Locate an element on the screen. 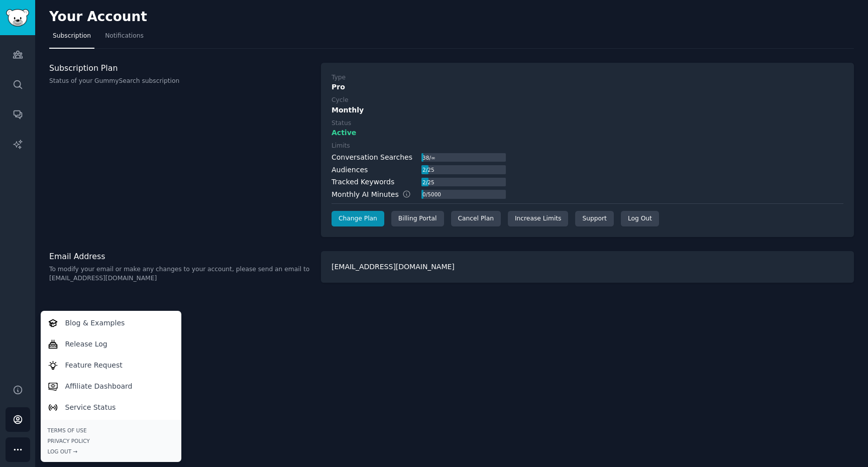 This screenshot has height=467, width=868. span: Active is located at coordinates (344, 132).